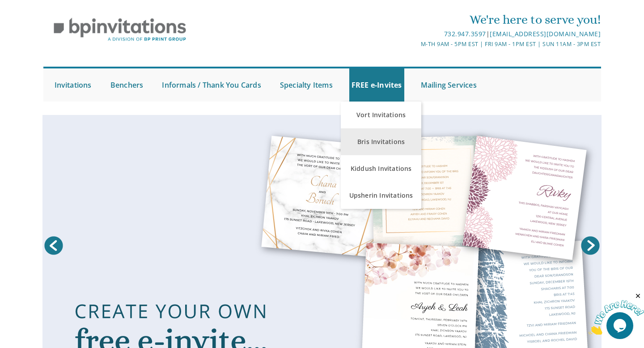 The width and height of the screenshot is (644, 348). I want to click on a: Next, so click(590, 246).